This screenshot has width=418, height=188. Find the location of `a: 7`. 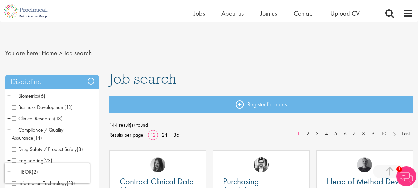

a: 7 is located at coordinates (354, 133).